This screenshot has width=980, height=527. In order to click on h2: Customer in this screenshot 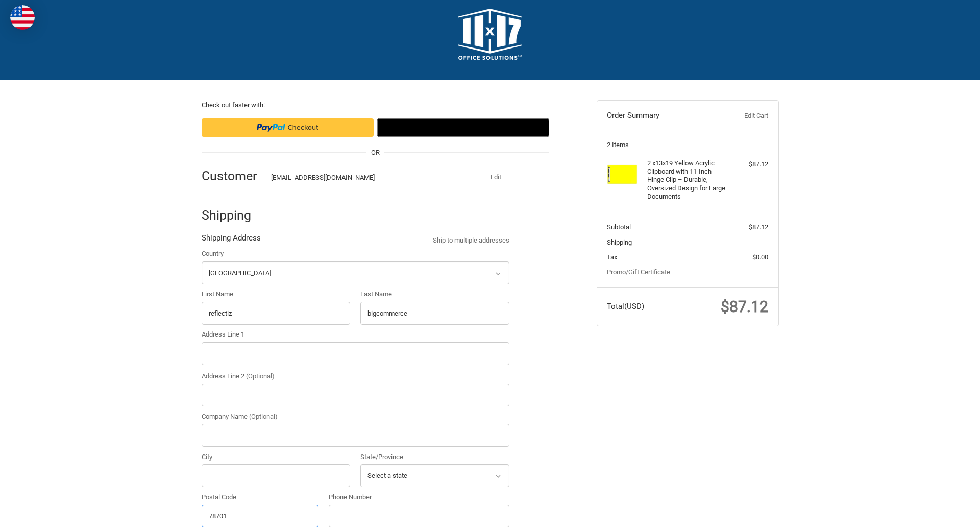, I will do `click(231, 175)`.